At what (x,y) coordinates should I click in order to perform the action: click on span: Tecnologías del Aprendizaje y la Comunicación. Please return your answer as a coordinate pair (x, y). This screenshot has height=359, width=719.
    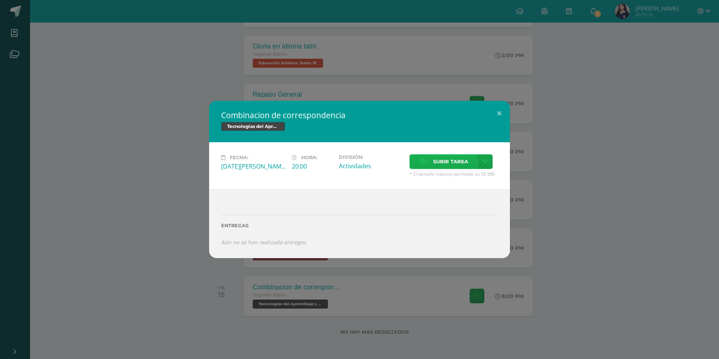
    Looking at the image, I should click on (253, 126).